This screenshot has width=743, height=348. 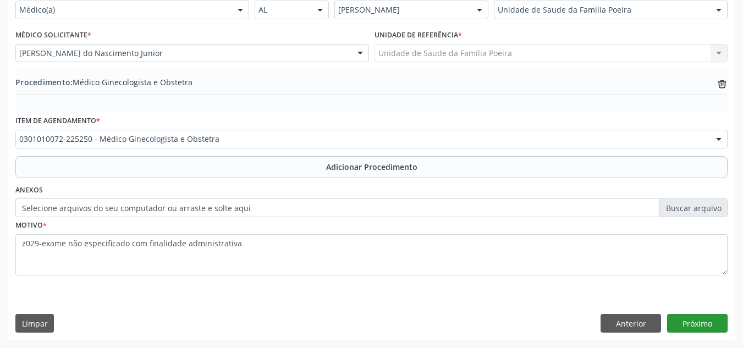 What do you see at coordinates (29, 190) in the screenshot?
I see `label: Anexos` at bounding box center [29, 190].